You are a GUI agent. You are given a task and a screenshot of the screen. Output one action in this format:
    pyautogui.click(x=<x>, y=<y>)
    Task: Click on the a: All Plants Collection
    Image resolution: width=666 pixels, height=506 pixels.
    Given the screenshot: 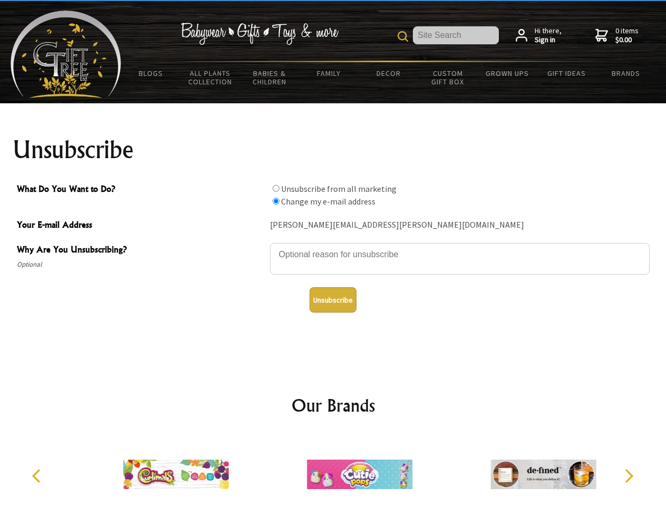 What is the action you would take?
    pyautogui.click(x=210, y=77)
    